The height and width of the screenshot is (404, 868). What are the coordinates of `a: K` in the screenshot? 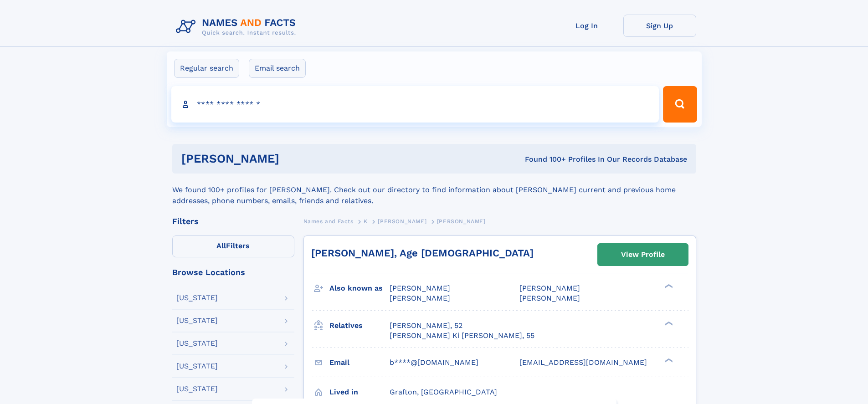 It's located at (366, 221).